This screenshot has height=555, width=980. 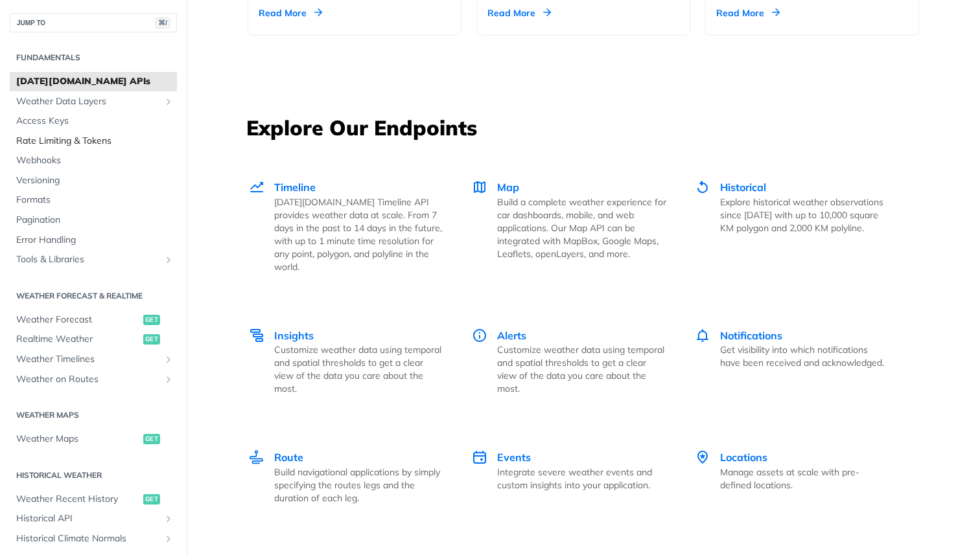 I want to click on a: Realtime Weatherget, so click(x=93, y=339).